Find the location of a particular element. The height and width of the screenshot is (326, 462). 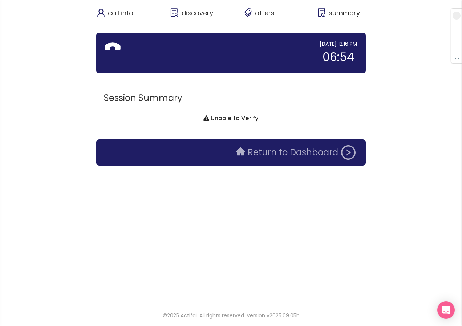

div: 06:54 is located at coordinates (338, 57).